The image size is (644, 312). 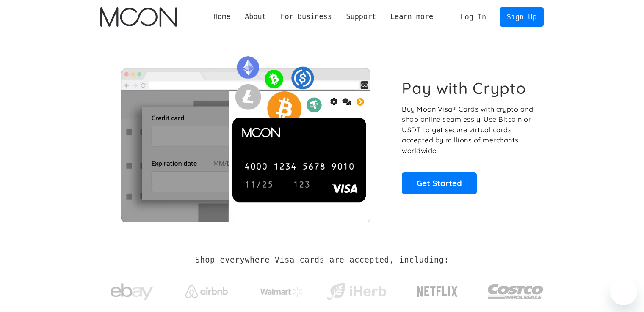 What do you see at coordinates (207, 292) in the screenshot?
I see `img: Airbnb` at bounding box center [207, 292].